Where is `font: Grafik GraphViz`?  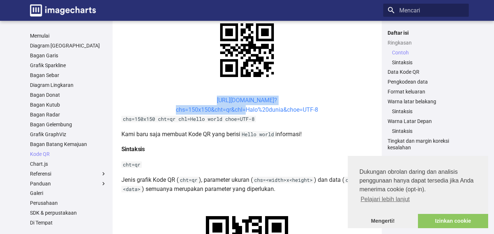
font: Grafik GraphViz is located at coordinates (48, 135).